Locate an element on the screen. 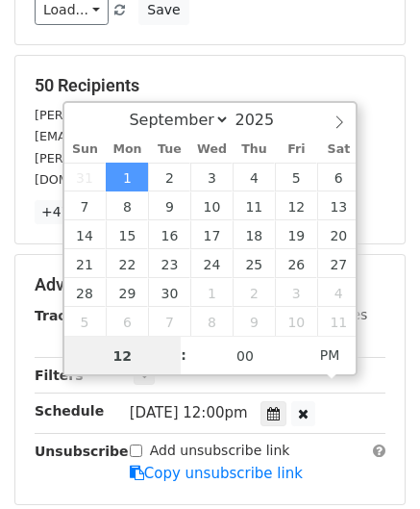 The height and width of the screenshot is (509, 420). a: +47 more is located at coordinates (75, 211).